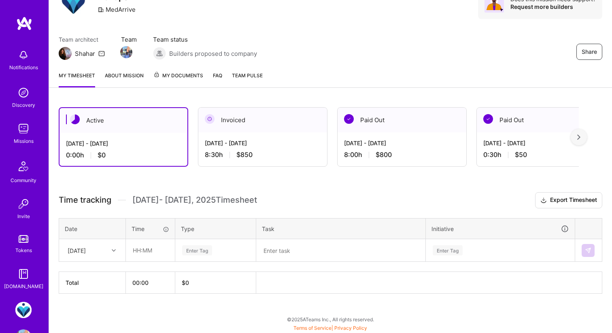  Describe the element at coordinates (216, 229) in the screenshot. I see `th: Type` at that location.